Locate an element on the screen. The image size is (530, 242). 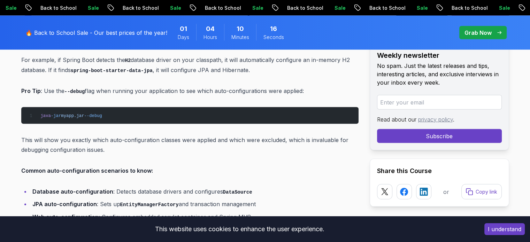
p: Copy link is located at coordinates (486, 192).